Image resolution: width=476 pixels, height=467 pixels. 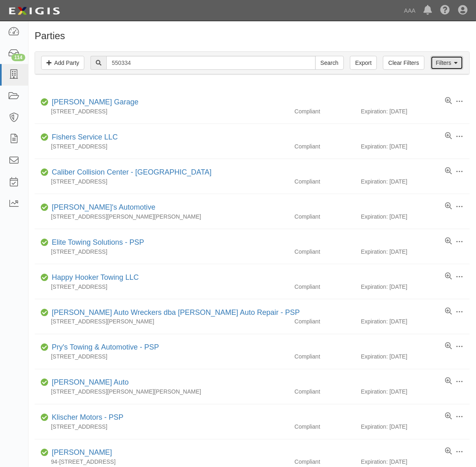 I want to click on div: Elite Towing Solutions - PSP, so click(x=96, y=242).